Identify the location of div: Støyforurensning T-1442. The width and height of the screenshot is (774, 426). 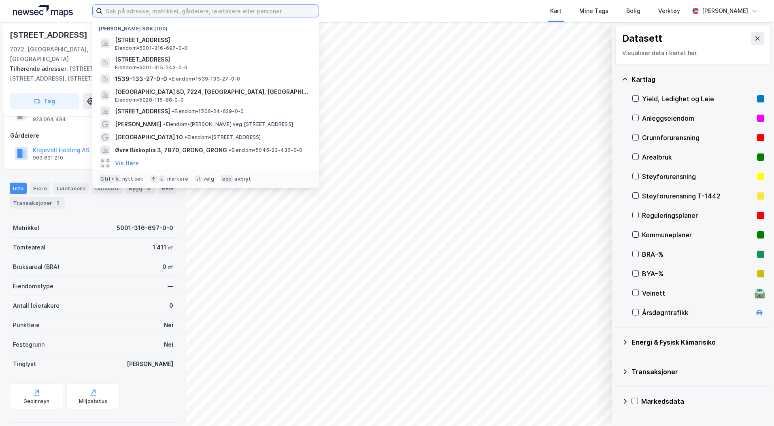
(698, 196).